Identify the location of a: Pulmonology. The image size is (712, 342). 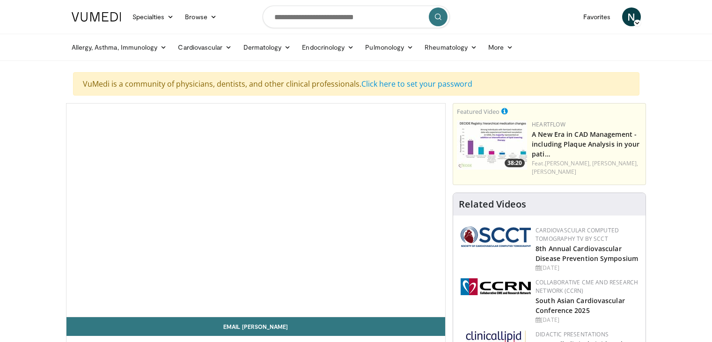
(389, 47).